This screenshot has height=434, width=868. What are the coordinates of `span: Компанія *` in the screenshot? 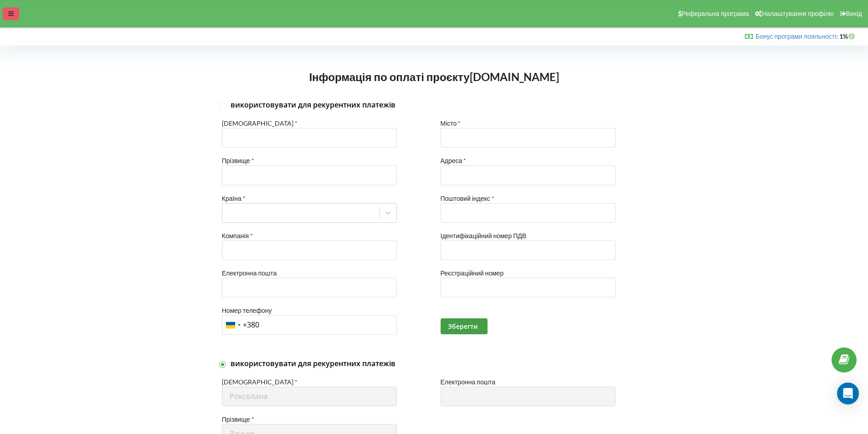 It's located at (237, 235).